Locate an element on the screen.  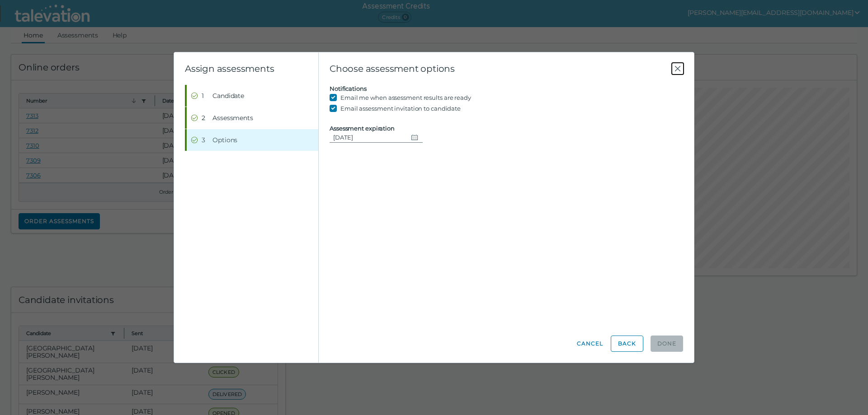
div: 1 is located at coordinates (205, 96).